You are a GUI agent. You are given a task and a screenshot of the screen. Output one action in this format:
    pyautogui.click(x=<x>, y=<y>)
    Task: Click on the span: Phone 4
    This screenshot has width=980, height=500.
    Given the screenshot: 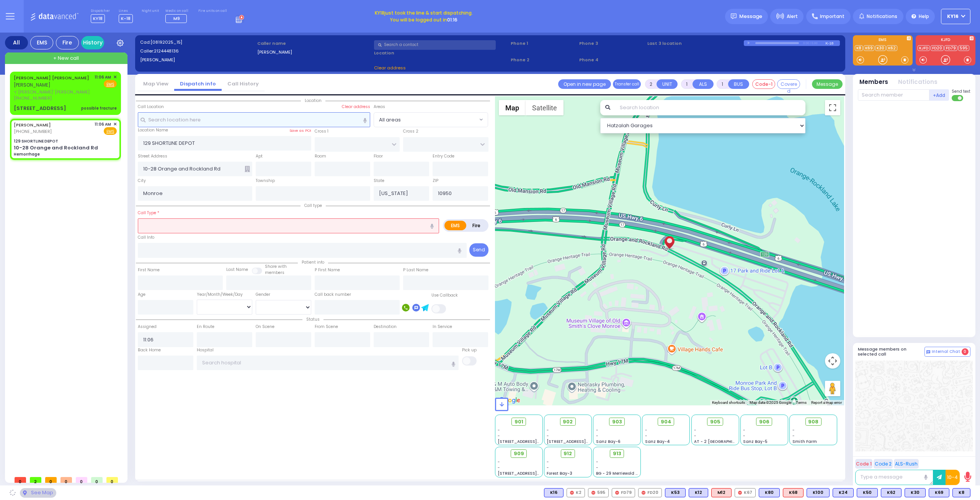 What is the action you would take?
    pyautogui.click(x=612, y=60)
    